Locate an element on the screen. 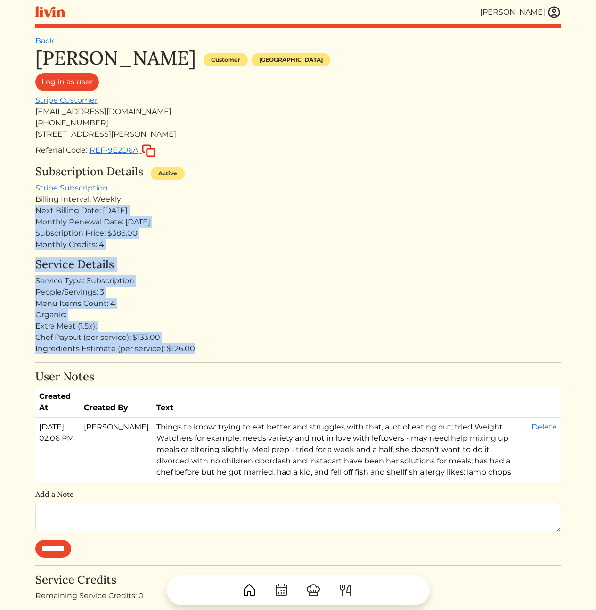 The image size is (596, 610). th: Text is located at coordinates (340, 402).